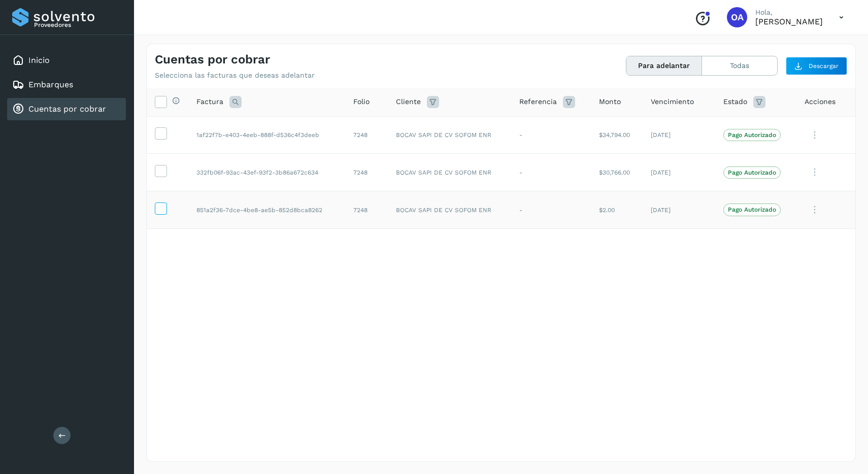 The width and height of the screenshot is (868, 474). I want to click on span: Estado, so click(735, 101).